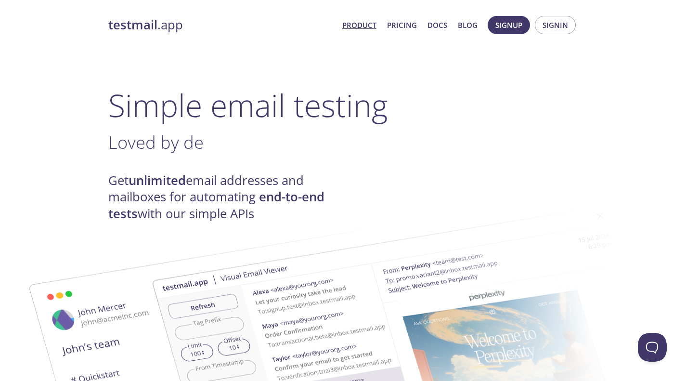 This screenshot has height=381, width=686. I want to click on a: testmail.app, so click(221, 25).